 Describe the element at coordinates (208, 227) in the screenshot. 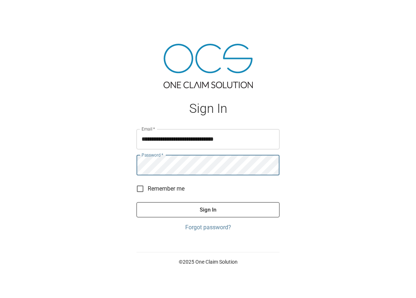

I see `a: Forgot password?` at that location.